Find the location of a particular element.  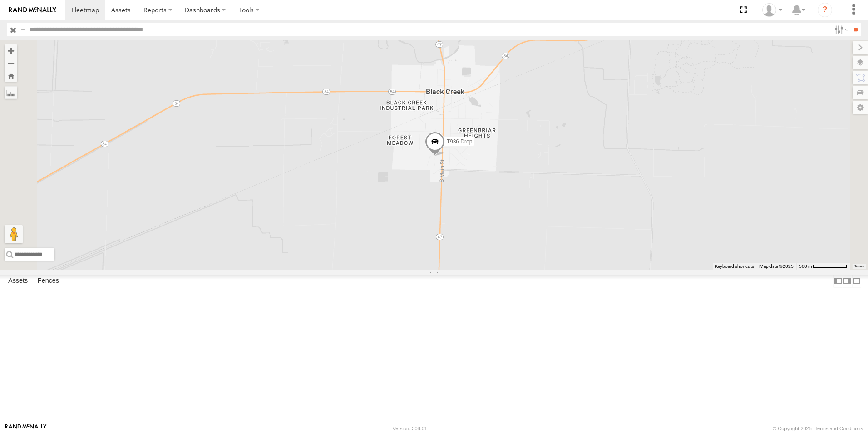

span: T936 Drop is located at coordinates (460, 142).